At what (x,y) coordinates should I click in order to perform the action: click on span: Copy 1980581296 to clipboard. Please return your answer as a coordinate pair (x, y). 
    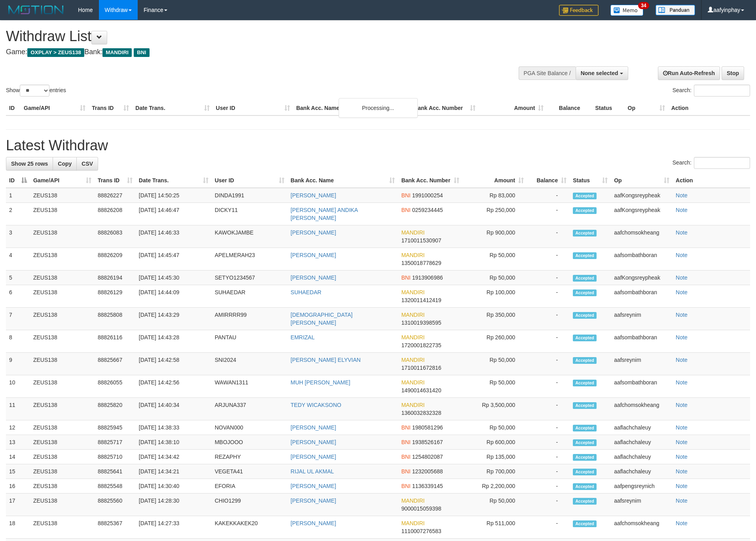
    Looking at the image, I should click on (427, 427).